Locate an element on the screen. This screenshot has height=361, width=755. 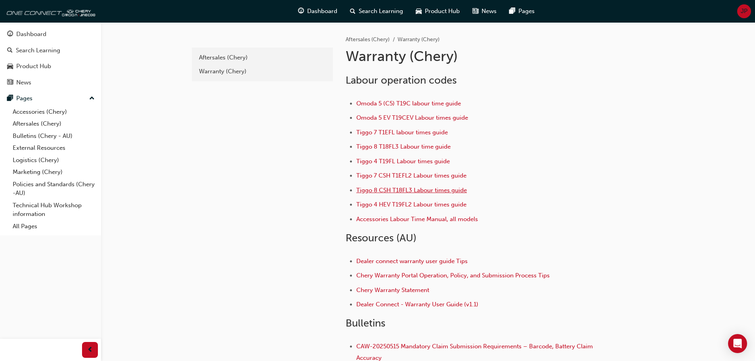
span: Omoda 5 (C5) T19C labour time guide is located at coordinates (409, 104).